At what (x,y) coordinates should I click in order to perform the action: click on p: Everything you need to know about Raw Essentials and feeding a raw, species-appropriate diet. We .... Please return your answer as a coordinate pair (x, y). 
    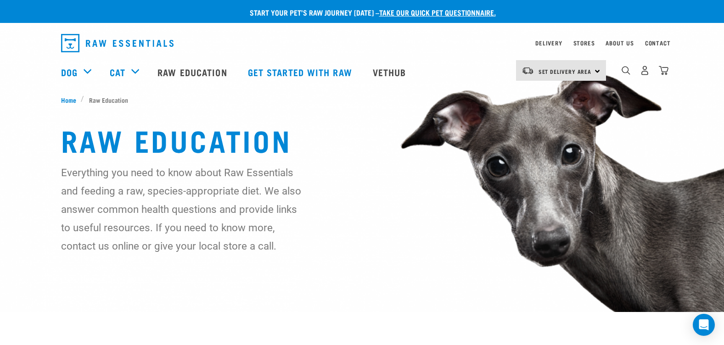
    Looking at the image, I should click on (181, 209).